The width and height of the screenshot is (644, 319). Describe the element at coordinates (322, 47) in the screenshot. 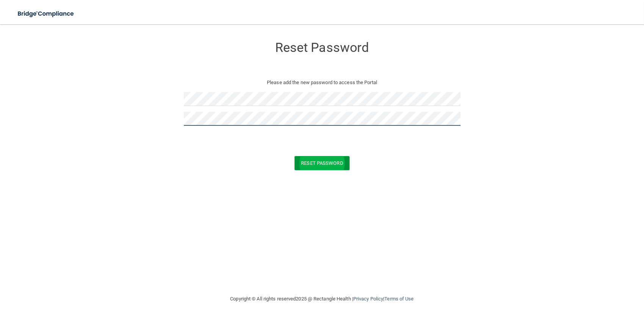

I see `h3: Reset Password` at that location.